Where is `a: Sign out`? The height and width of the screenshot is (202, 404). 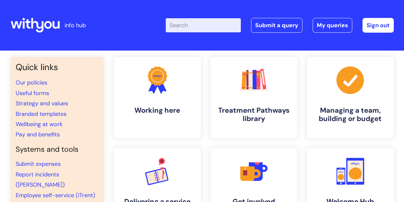 a: Sign out is located at coordinates (378, 25).